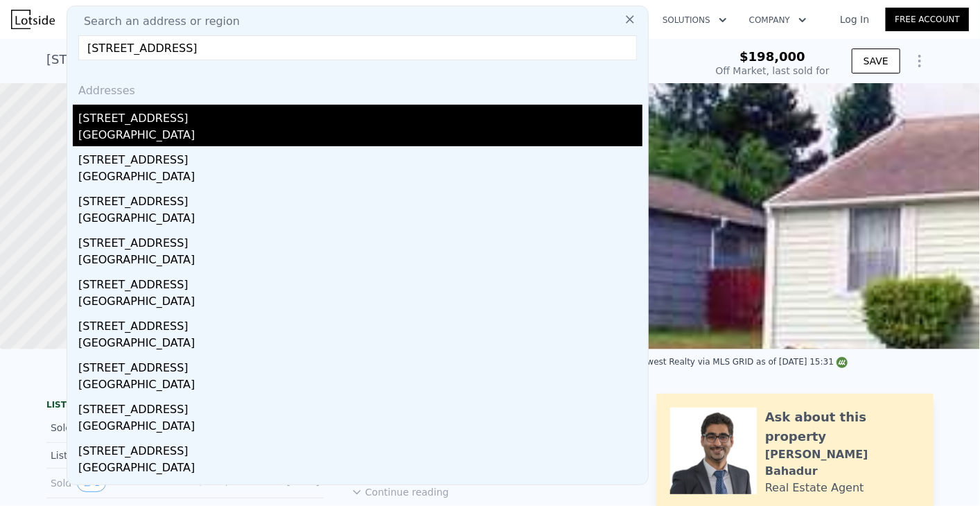 Image resolution: width=980 pixels, height=506 pixels. What do you see at coordinates (156, 21) in the screenshot?
I see `span: Search an address or region` at bounding box center [156, 21].